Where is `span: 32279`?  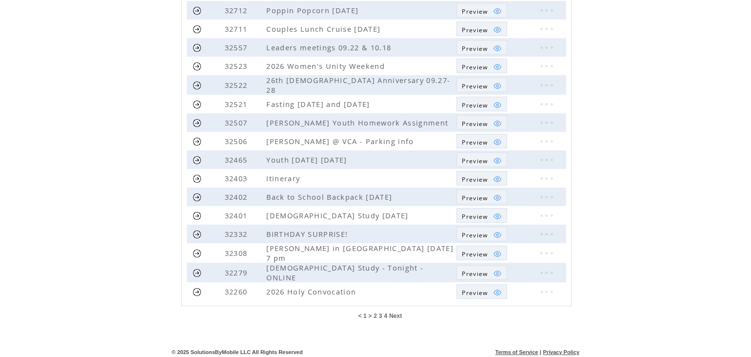
span: 32279 is located at coordinates (238, 272).